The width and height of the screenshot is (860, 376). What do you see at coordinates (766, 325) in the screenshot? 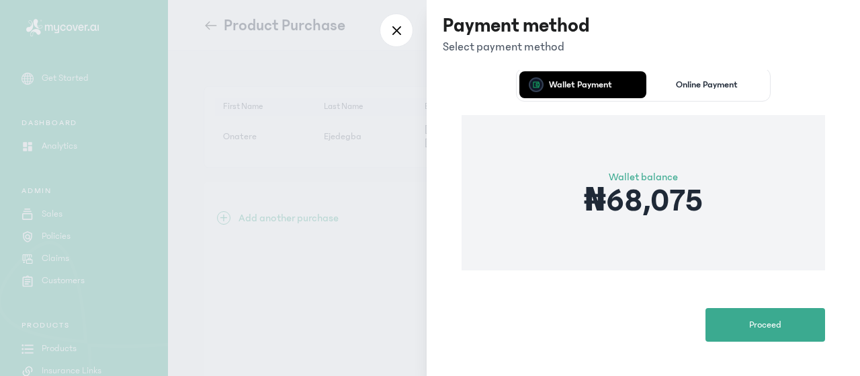
I see `button: Proceed` at bounding box center [766, 325].